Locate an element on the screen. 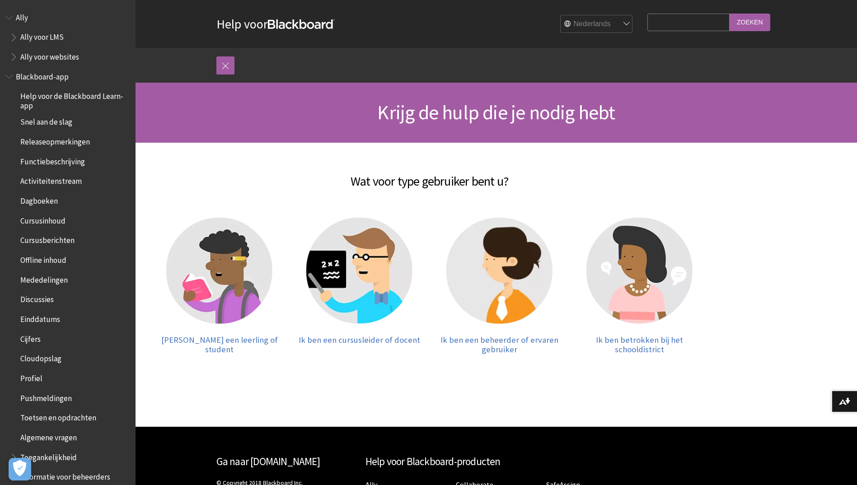  span: Pushmeldingen is located at coordinates (46, 397).